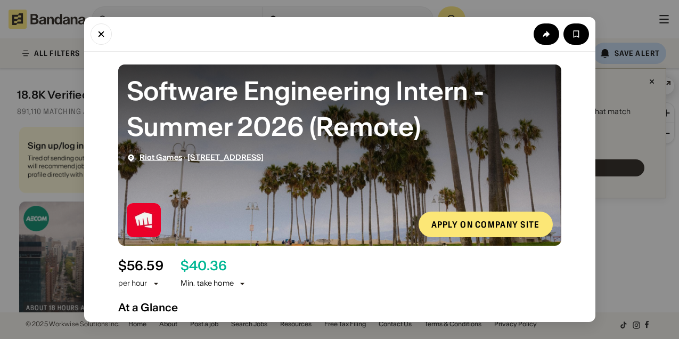 Image resolution: width=679 pixels, height=339 pixels. What do you see at coordinates (141, 266) in the screenshot?
I see `div: $ 56.59` at bounding box center [141, 266].